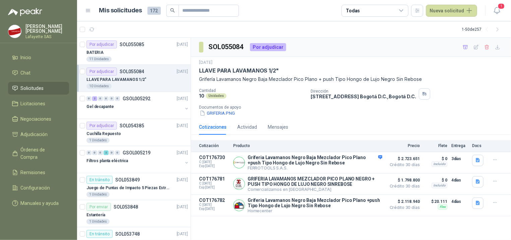 The image size is (511, 240). I want to click on span: 172, so click(154, 11).